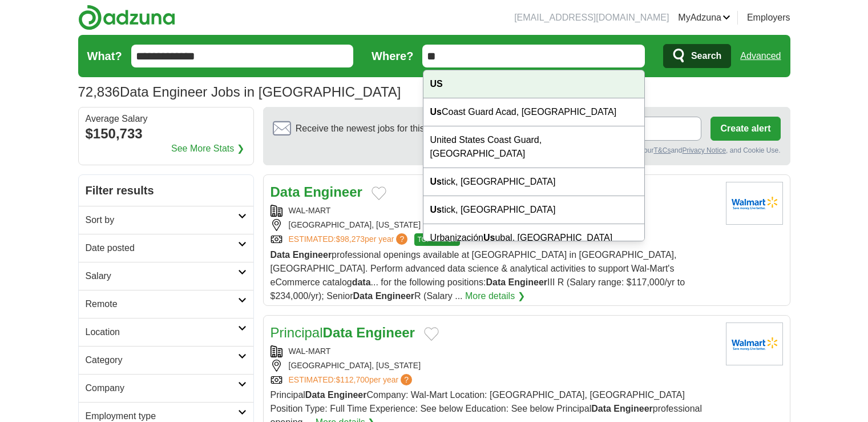  Describe the element at coordinates (166, 191) in the screenshot. I see `h2: Filter results` at that location.